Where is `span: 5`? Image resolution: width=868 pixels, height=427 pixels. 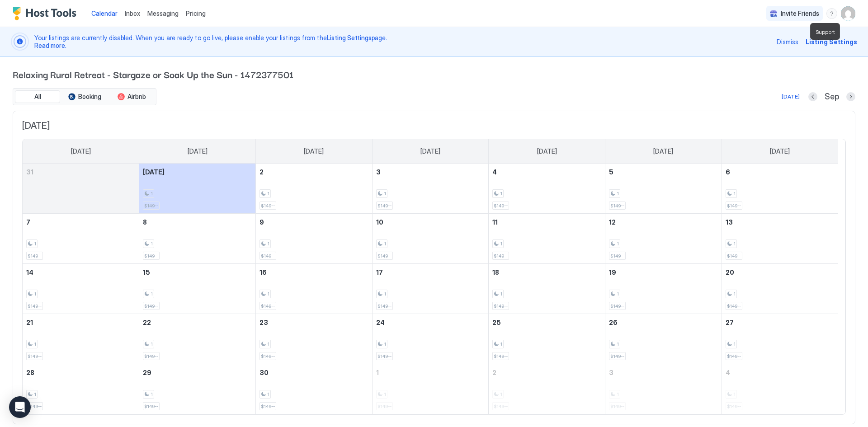
span: 5 is located at coordinates (611, 172).